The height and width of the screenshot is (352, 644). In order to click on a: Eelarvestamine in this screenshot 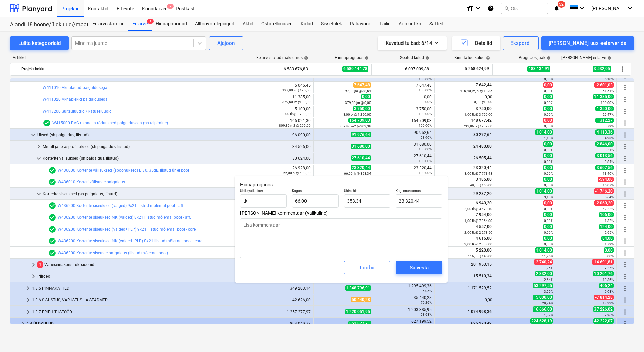, I will do `click(108, 24)`.